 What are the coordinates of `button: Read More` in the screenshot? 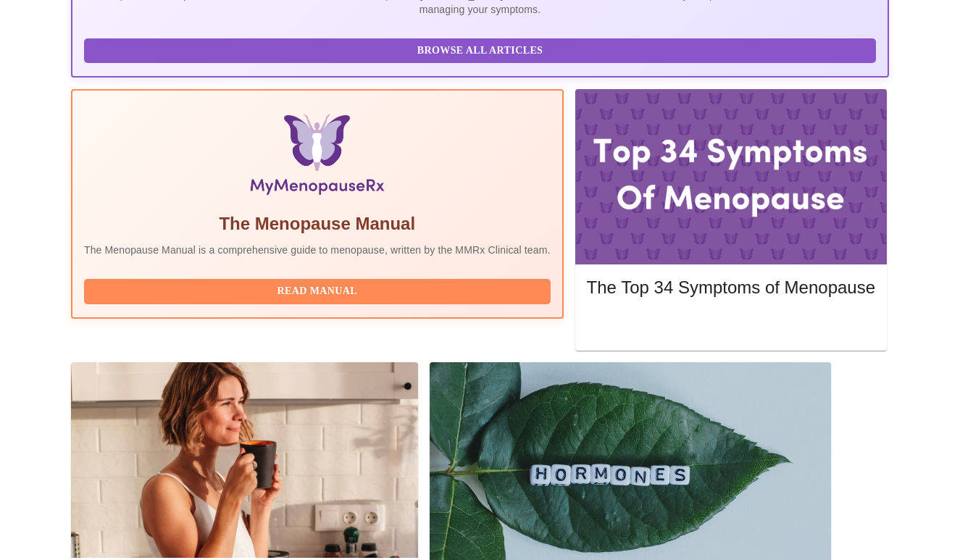 It's located at (731, 325).